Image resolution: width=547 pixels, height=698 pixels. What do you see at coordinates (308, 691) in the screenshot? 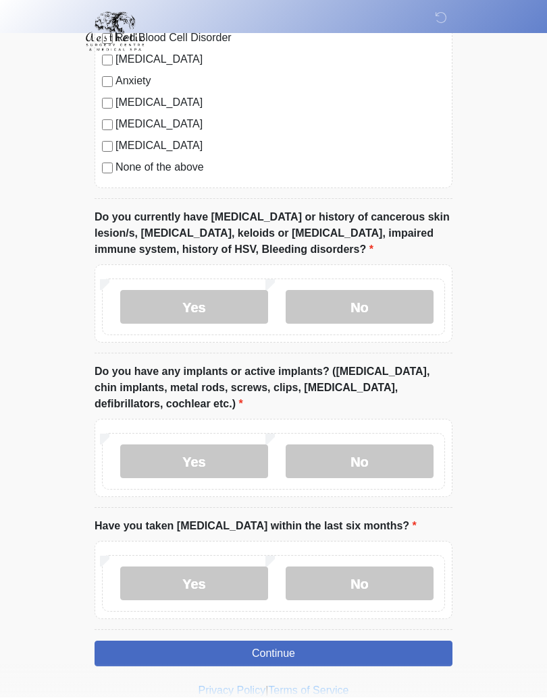
I see `a: Terms of Service` at bounding box center [308, 691].